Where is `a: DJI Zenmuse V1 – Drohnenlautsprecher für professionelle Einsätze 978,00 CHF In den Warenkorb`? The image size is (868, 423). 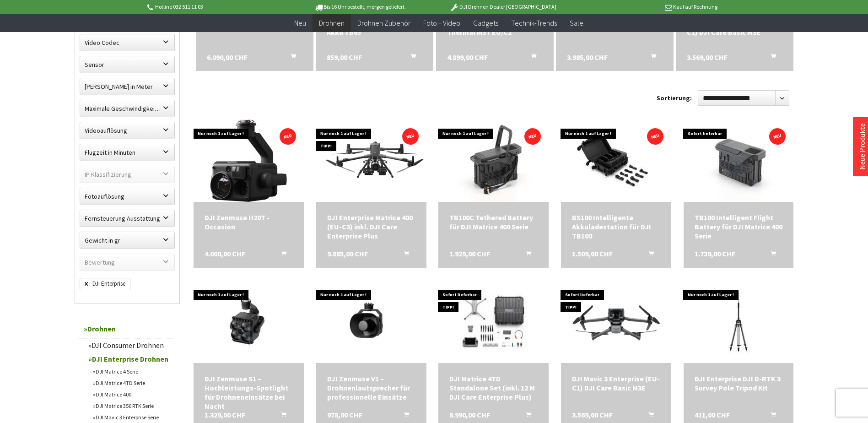
a: DJI Zenmuse V1 – Drohnenlautsprecher für professionelle Einsätze 978,00 CHF In den Warenkorb is located at coordinates (371, 388).